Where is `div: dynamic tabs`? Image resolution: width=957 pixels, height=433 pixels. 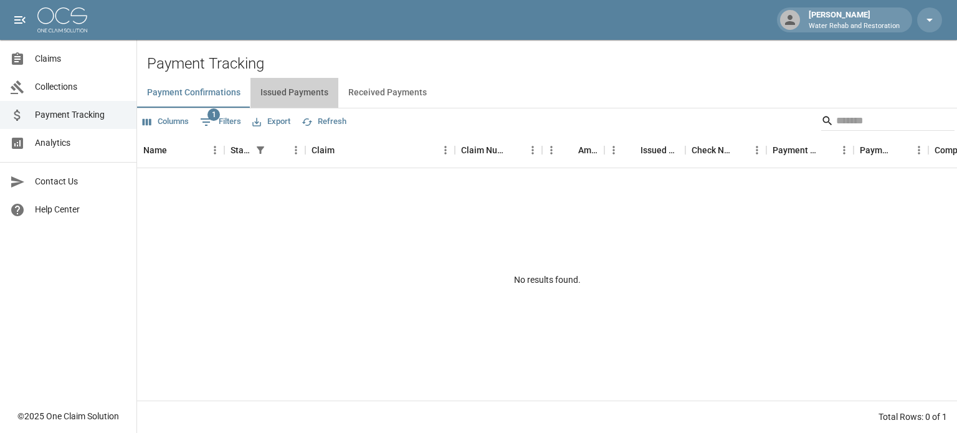
div: dynamic tabs is located at coordinates (547, 93).